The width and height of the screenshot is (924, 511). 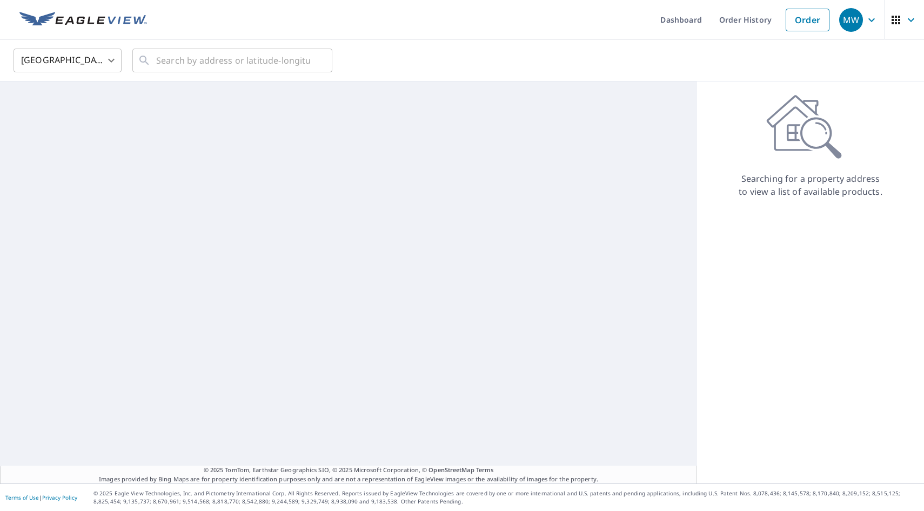 I want to click on p: Searching for a property address to view a list of available products., so click(x=810, y=185).